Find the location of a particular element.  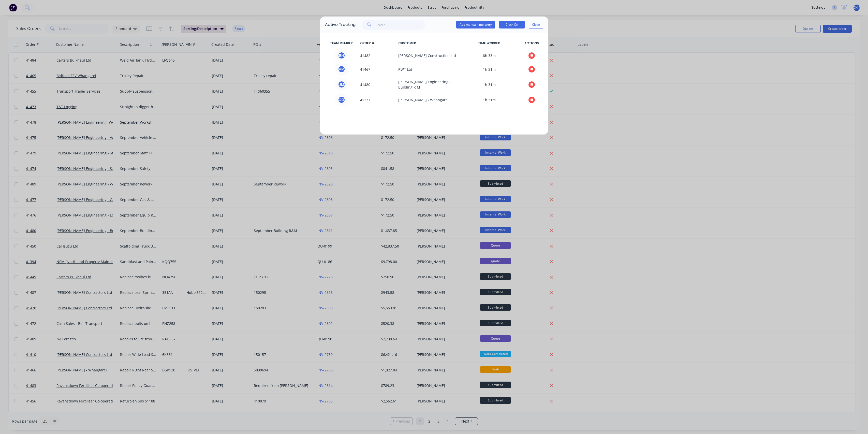

div: V M is located at coordinates (342, 69).